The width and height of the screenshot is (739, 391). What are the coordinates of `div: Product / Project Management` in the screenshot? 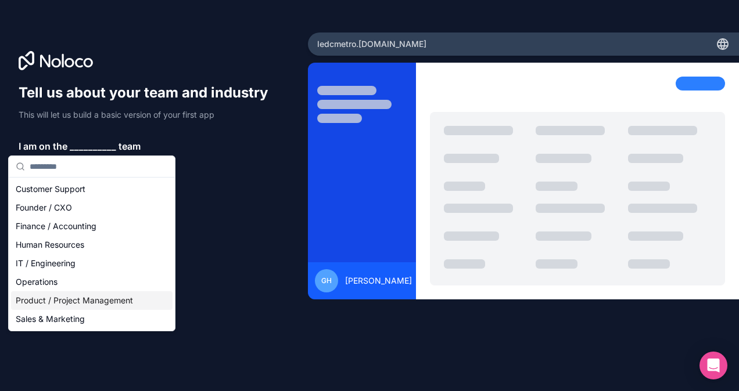 It's located at (92, 301).